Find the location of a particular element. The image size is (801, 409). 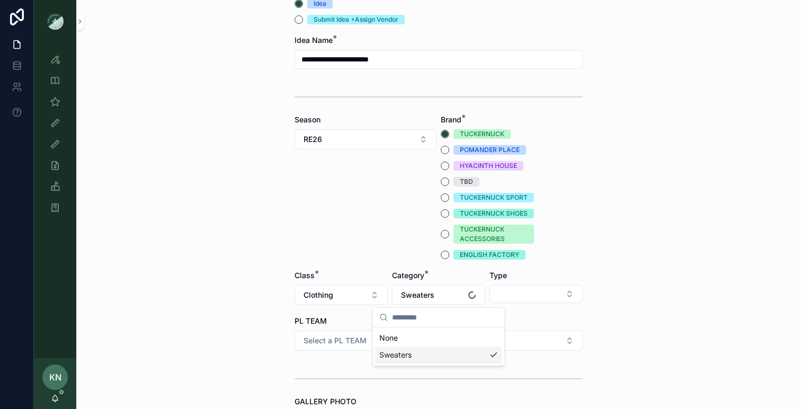

div: scrollable content is located at coordinates (55, 137).